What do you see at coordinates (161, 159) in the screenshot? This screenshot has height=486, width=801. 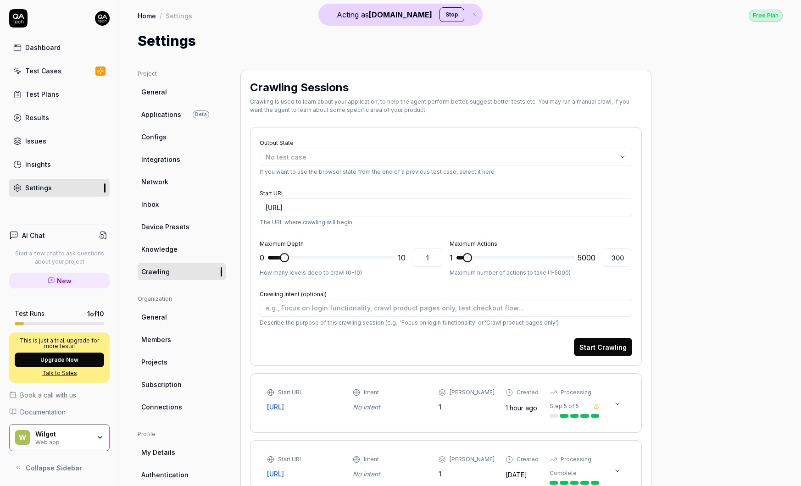 I see `span: Integrations` at bounding box center [161, 159].